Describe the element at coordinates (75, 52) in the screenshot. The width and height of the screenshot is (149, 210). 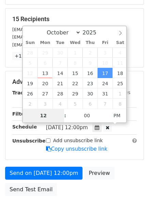
I see `span: October 1, 2025` at that location.